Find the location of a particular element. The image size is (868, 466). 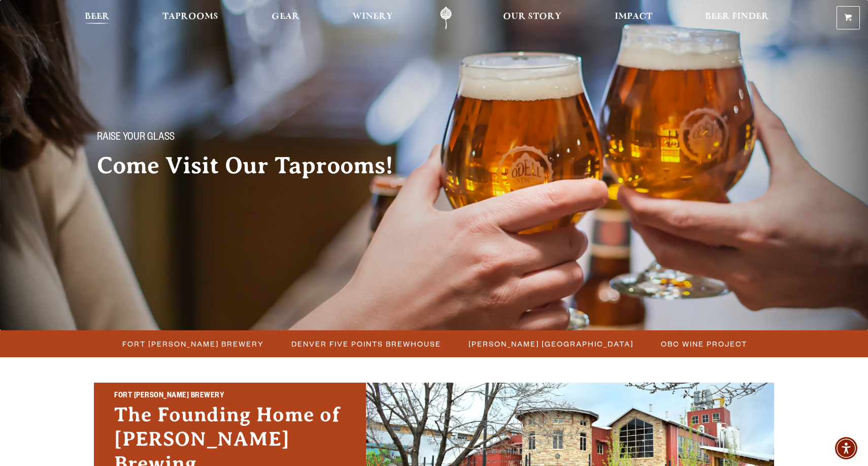

span: Beer Finder is located at coordinates (737, 17).